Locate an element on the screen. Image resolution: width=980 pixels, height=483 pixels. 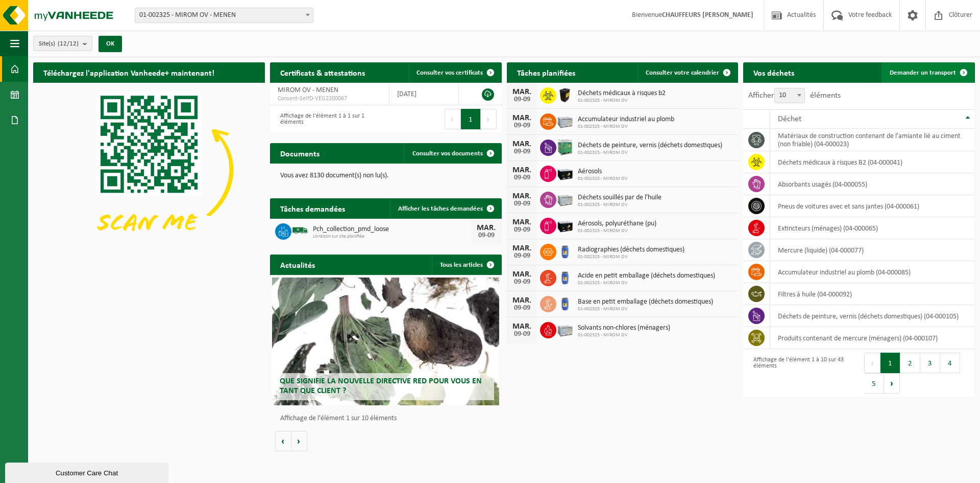
td: déchets de peinture, vernis (déchets domestiques) (04-000105) is located at coordinates (873, 316).